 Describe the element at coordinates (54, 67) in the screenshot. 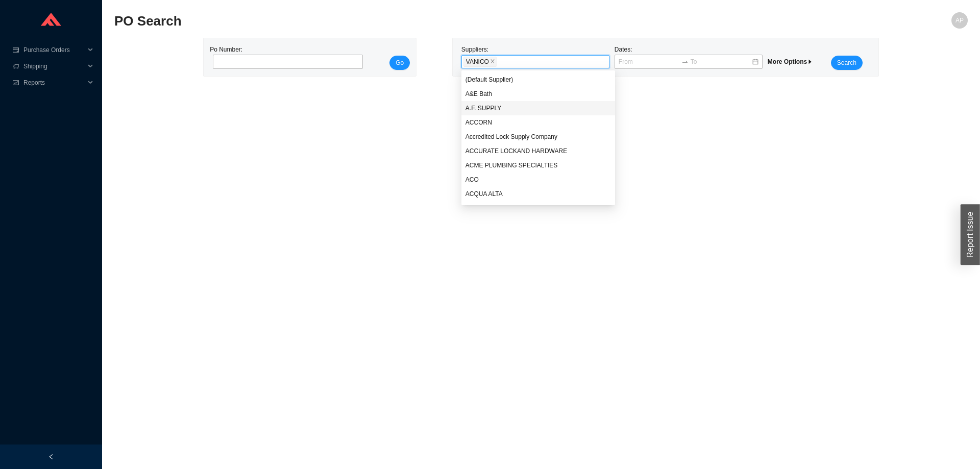

I see `span: Shipping` at that location.